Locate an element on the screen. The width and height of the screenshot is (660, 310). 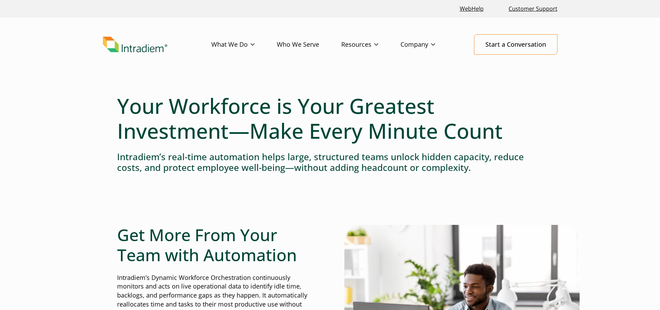
a: Link opens in a new window is located at coordinates (471, 9).